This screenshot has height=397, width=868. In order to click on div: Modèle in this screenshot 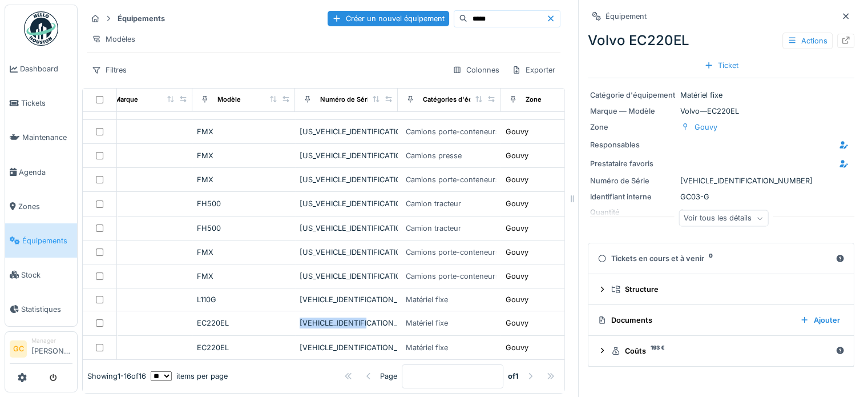, I will do `click(229, 99)`.